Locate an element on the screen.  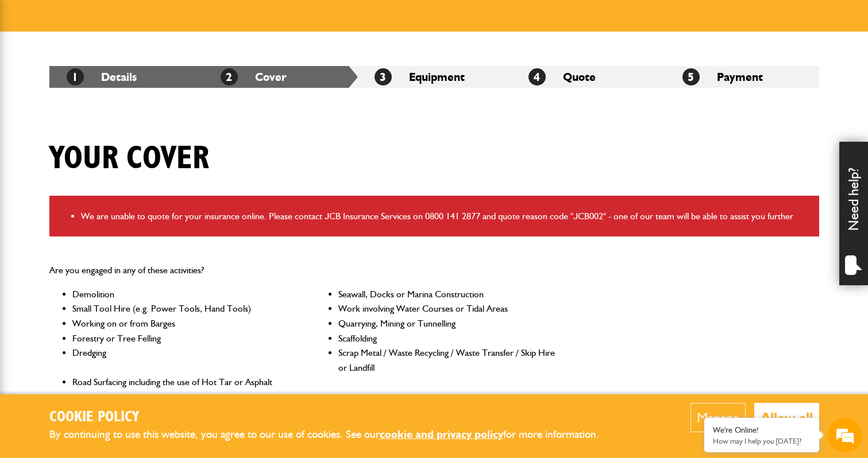
span: 5 is located at coordinates (691, 77).